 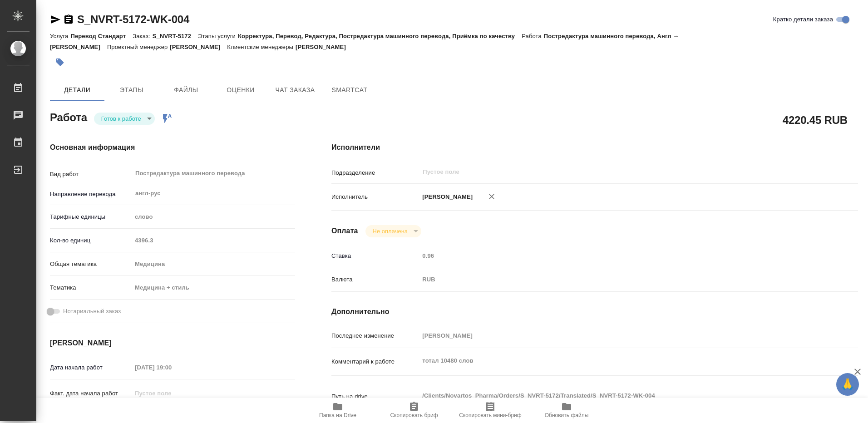 What do you see at coordinates (338, 410) in the screenshot?
I see `button: Папка на Drive` at bounding box center [338, 410].